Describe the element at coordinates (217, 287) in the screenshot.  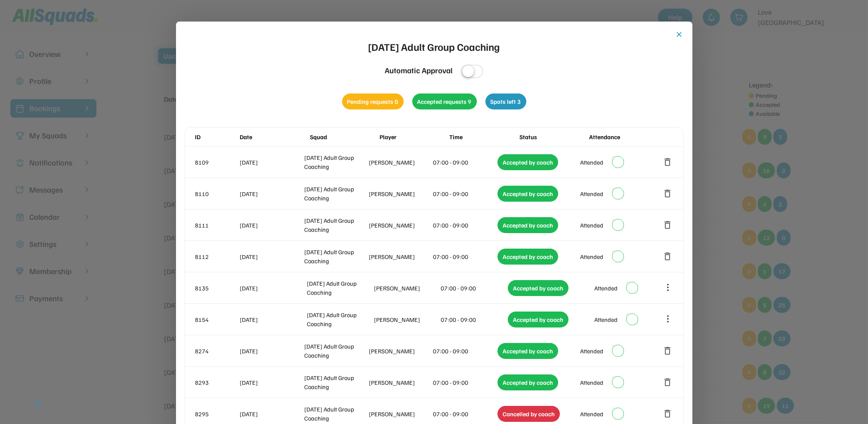
I see `div: 8135` at that location.